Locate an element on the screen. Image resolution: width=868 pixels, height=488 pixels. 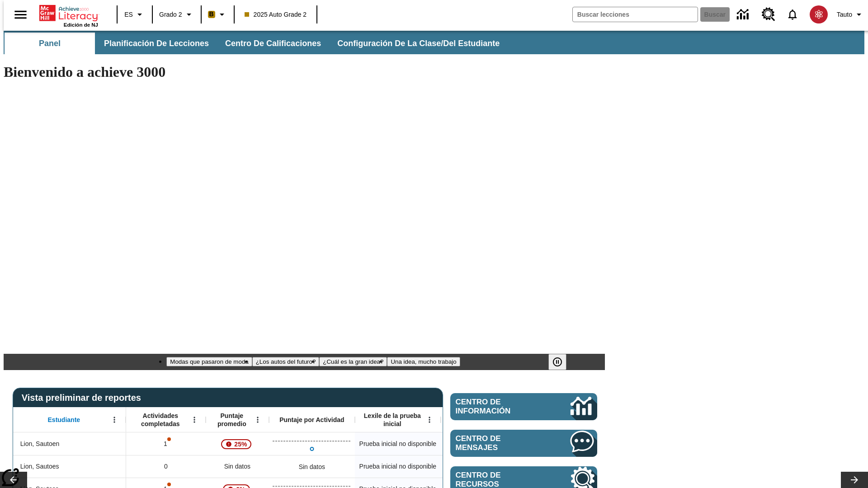
span: Configuración de la clase/del estudiante is located at coordinates (418, 43).